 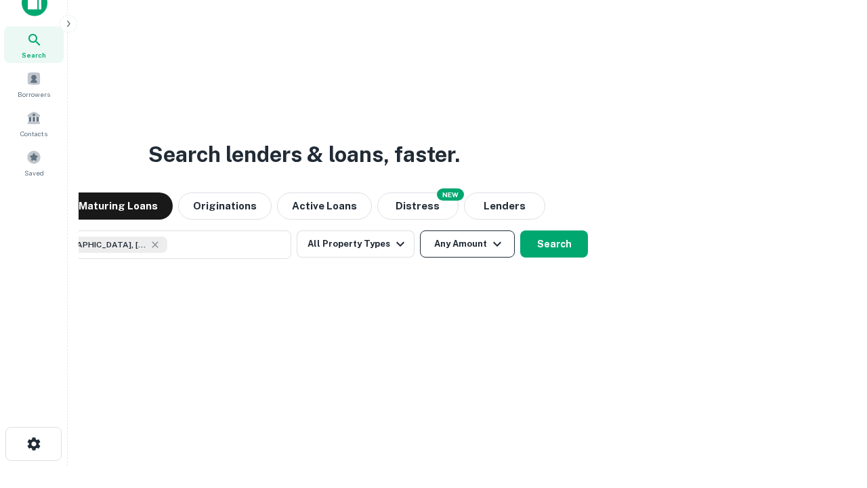 What do you see at coordinates (34, 123) in the screenshot?
I see `a: Contacts` at bounding box center [34, 123].